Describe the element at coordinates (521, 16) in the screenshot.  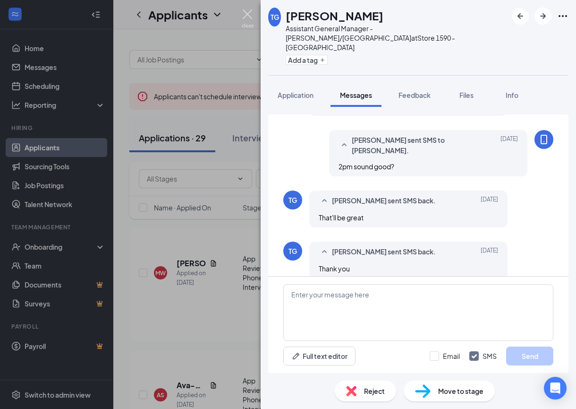
I see `svg: ArrowLeftNew` at that location.